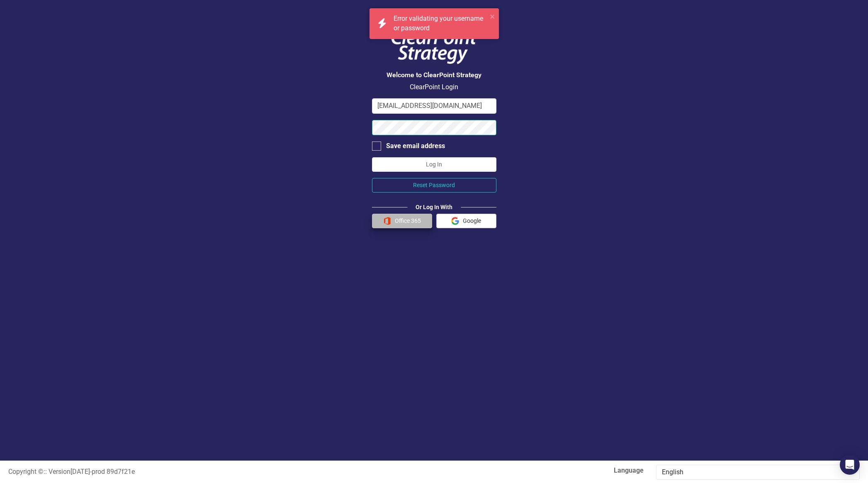 This screenshot has height=483, width=868. What do you see at coordinates (493, 17) in the screenshot?
I see `button: close` at bounding box center [493, 17].